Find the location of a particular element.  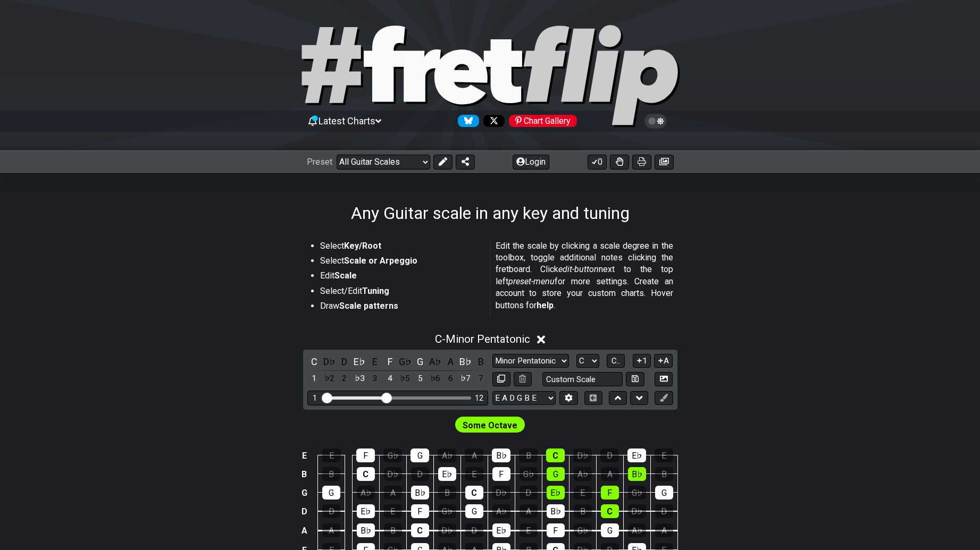

strong: Key/Root is located at coordinates (363, 246).